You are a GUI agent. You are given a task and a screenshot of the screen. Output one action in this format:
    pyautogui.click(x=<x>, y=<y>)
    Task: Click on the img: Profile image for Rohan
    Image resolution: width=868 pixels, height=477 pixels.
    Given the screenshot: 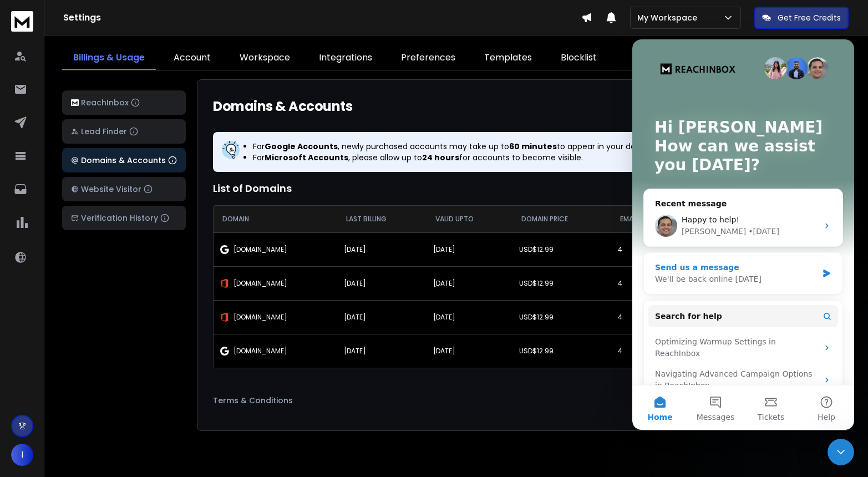 What is the action you would take?
    pyautogui.click(x=164, y=29)
    